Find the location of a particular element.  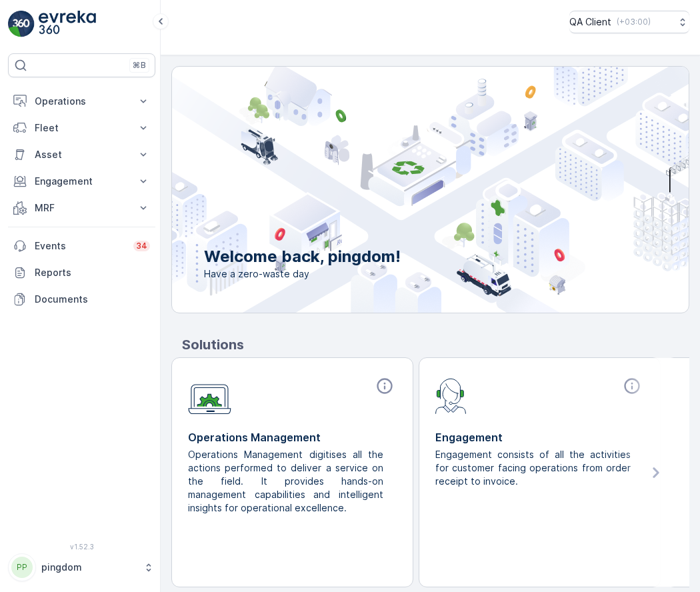

p: Asset is located at coordinates (81, 154).